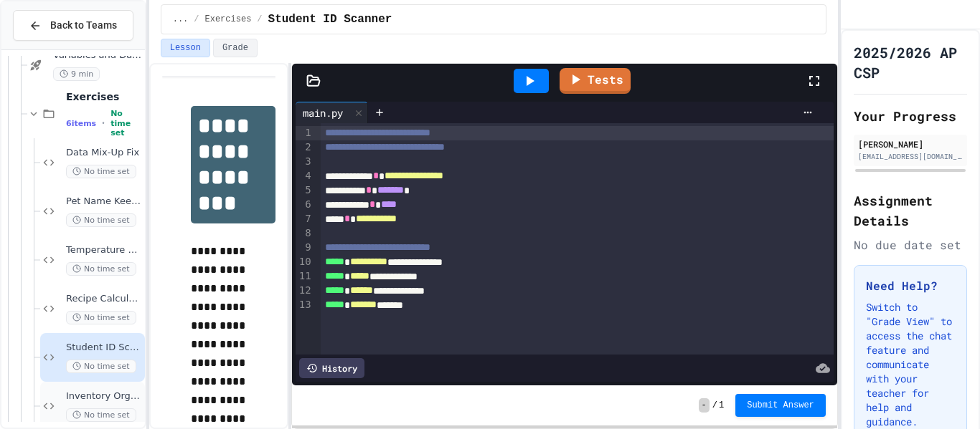 The image size is (980, 429). Describe the element at coordinates (594, 81) in the screenshot. I see `a: Tests` at that location.